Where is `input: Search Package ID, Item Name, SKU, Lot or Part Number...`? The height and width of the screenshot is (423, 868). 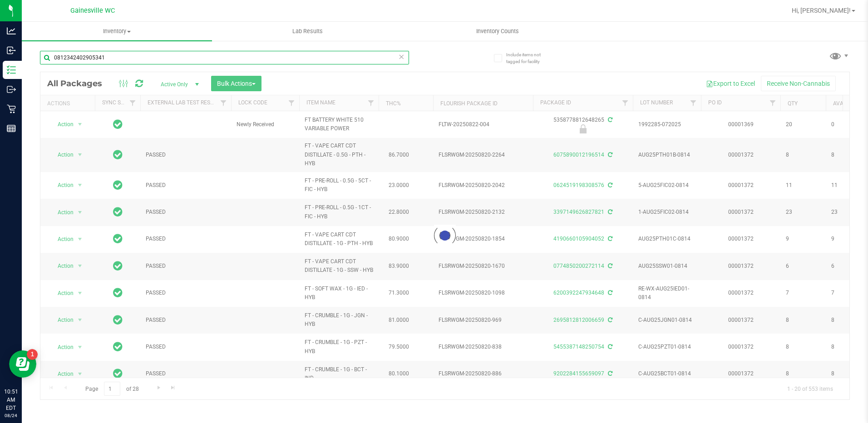 input: Search Package ID, Item Name, SKU, Lot or Part Number... is located at coordinates (224, 58).